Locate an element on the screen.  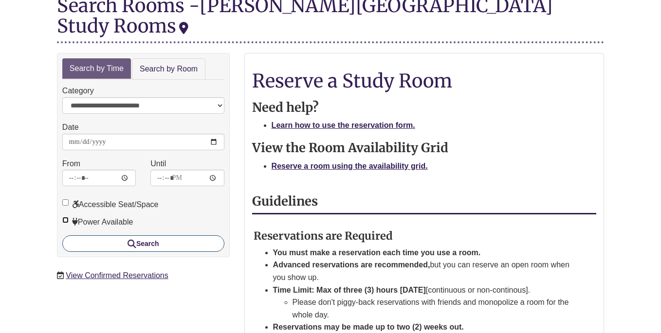
label: From is located at coordinates (71, 164).